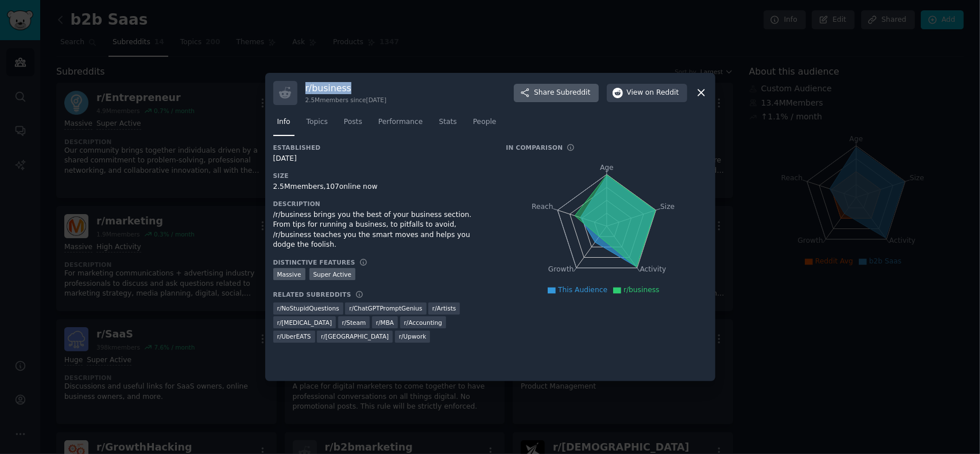 This screenshot has width=980, height=454. I want to click on tspan: Activity, so click(653, 270).